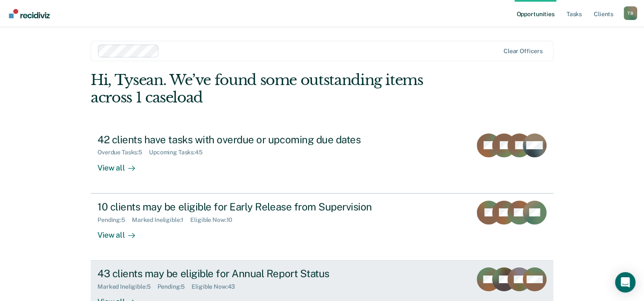 This screenshot has width=644, height=301. What do you see at coordinates (523, 51) in the screenshot?
I see `div: Clear officers` at bounding box center [523, 51].